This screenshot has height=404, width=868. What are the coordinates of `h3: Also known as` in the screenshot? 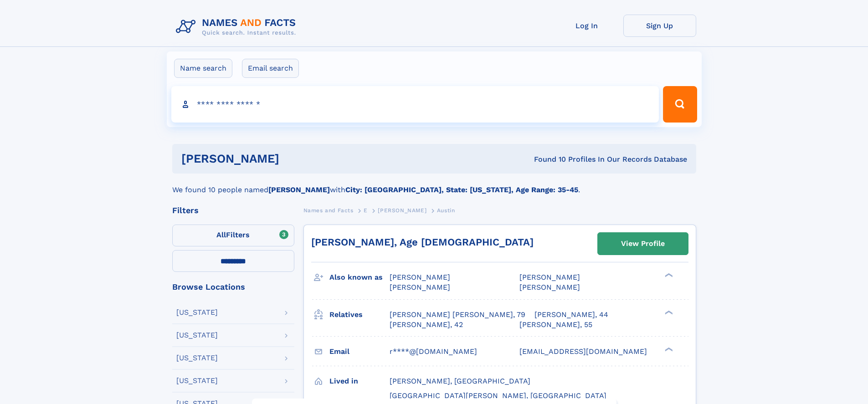 It's located at (360, 277).